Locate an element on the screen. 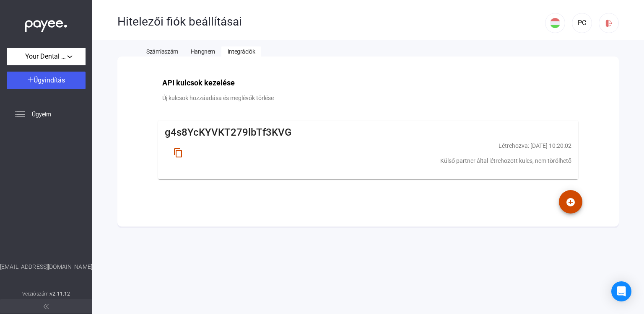 This screenshot has width=644, height=314. img: list.svg is located at coordinates (20, 114).